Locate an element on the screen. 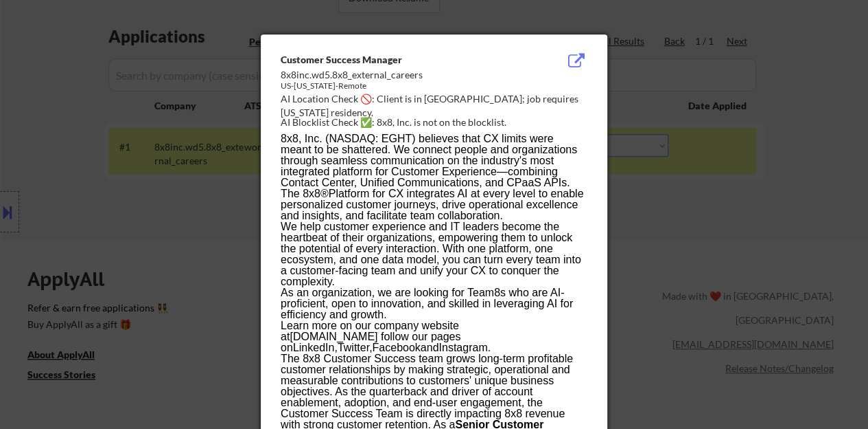 The width and height of the screenshot is (868, 429). span: As an organization, we are looking for Team8s who are AI-proficient, open to innovation, and skil... is located at coordinates (427, 303).